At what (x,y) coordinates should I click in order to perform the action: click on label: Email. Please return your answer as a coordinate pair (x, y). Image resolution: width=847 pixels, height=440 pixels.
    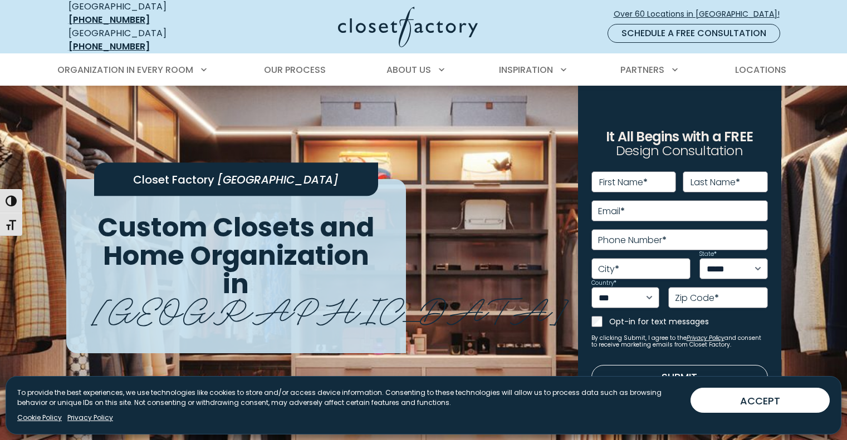
    Looking at the image, I should click on (611, 212).